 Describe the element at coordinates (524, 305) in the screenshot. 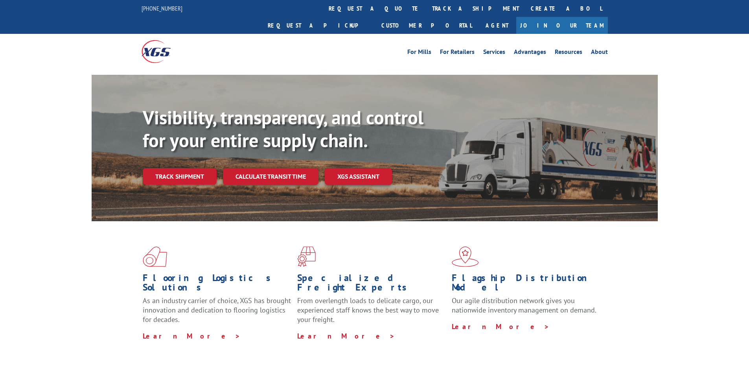

I see `span: Our agile distribution network gives you nationwide inventory management on demand.` at that location.